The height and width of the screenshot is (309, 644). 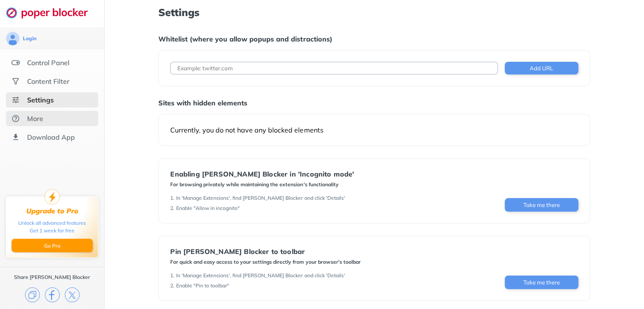 What do you see at coordinates (52, 211) in the screenshot?
I see `div: Upgrade to Pro` at bounding box center [52, 211].